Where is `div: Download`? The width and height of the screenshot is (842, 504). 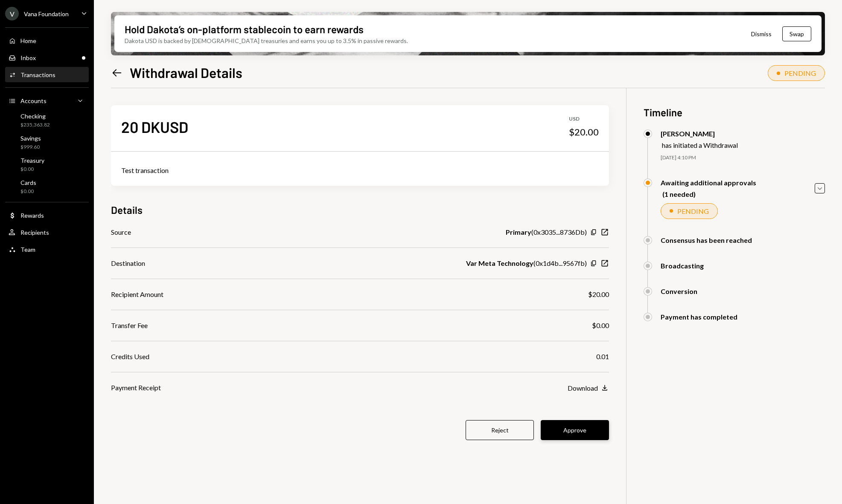 div: Download is located at coordinates (583, 388).